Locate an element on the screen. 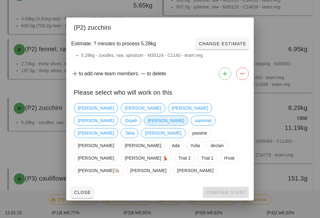  span: Change Estimate is located at coordinates (222, 44).